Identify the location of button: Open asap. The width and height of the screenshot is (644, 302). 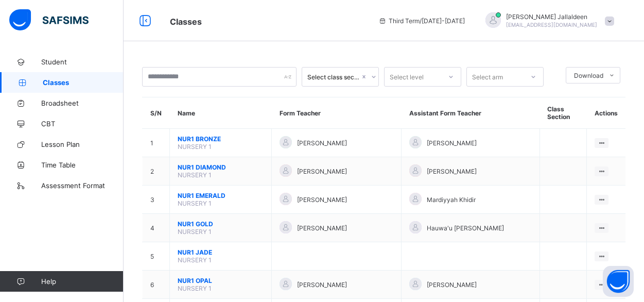
(619, 281).